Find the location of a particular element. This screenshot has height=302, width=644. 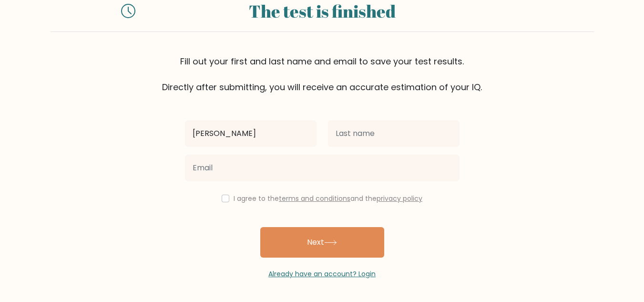

label: I agree to the and the is located at coordinates (328, 198).